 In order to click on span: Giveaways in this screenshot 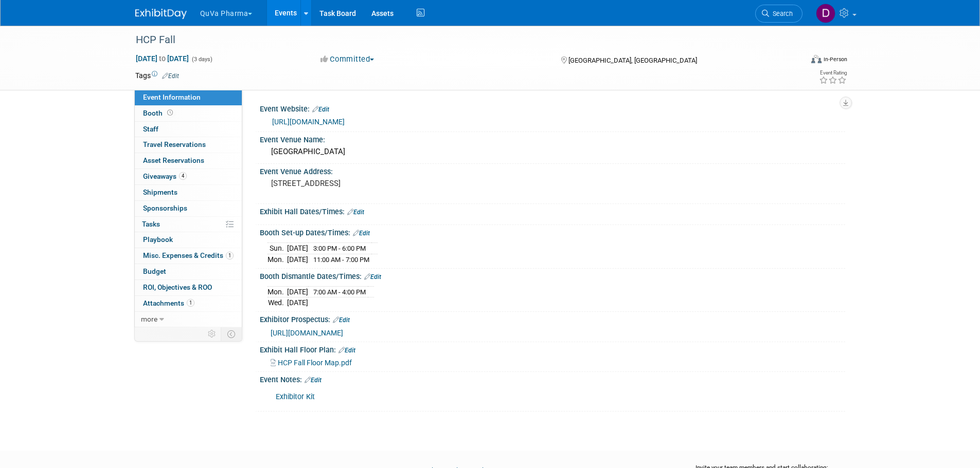, I will do `click(165, 176)`.